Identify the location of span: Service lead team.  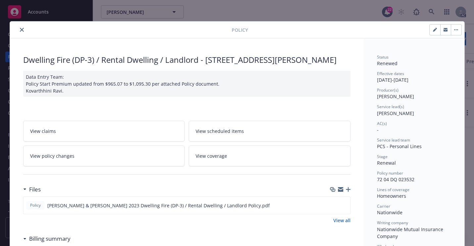
(393, 140).